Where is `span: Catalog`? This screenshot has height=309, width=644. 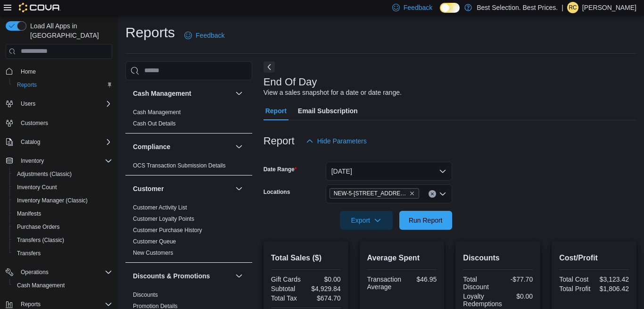 span: Catalog is located at coordinates (30, 142).